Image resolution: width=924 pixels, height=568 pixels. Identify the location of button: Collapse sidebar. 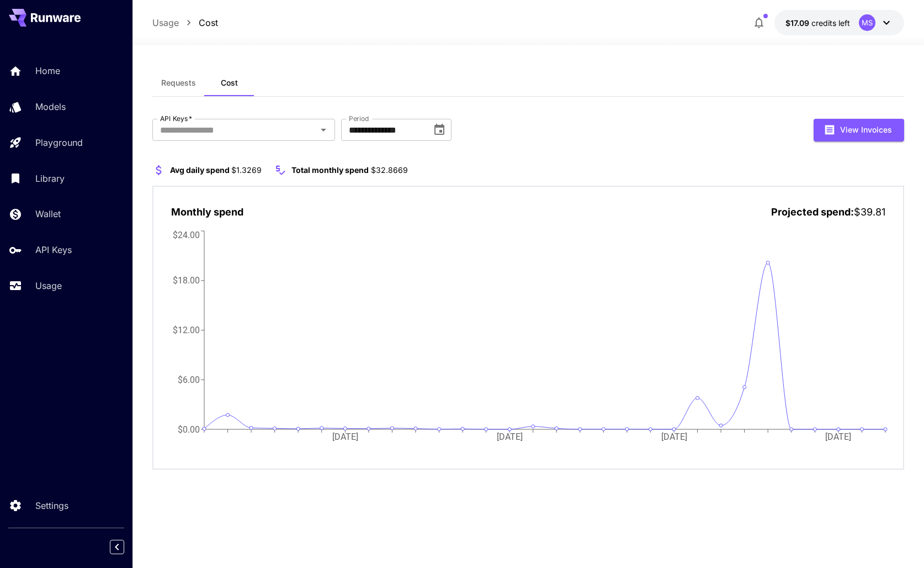
(117, 547).